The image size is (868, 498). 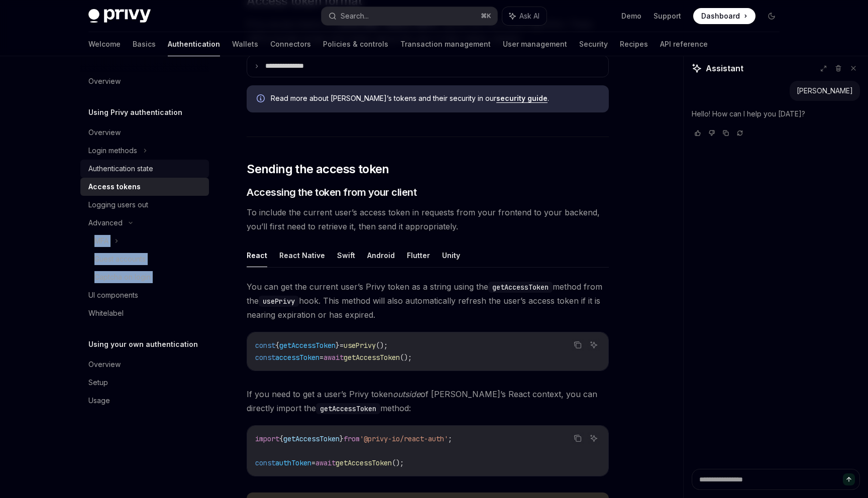 What do you see at coordinates (294, 463) in the screenshot?
I see `span: authToken` at bounding box center [294, 463].